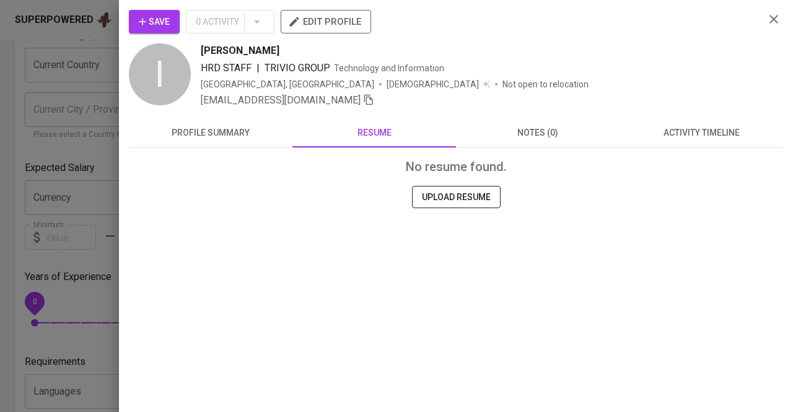 This screenshot has height=412, width=793. What do you see at coordinates (326, 22) in the screenshot?
I see `button: edit profile` at bounding box center [326, 22].